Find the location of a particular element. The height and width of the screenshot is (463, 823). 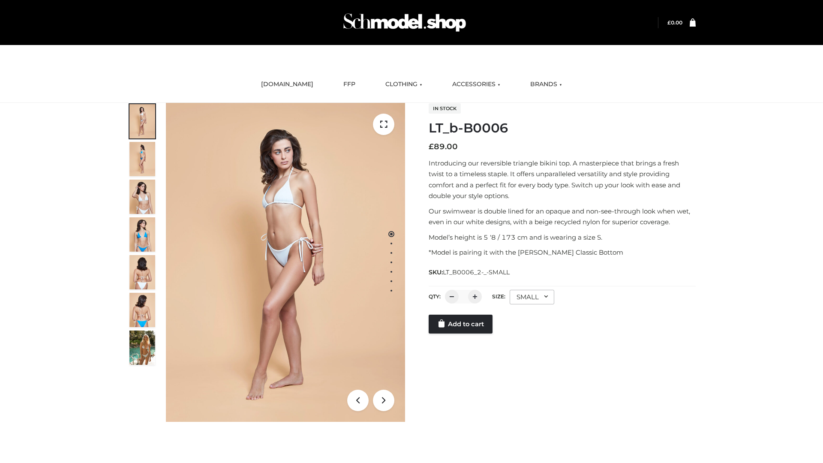

p: Model’s height is 5 ‘8 / 173 cm and is wearing a size S. is located at coordinates (562, 237).